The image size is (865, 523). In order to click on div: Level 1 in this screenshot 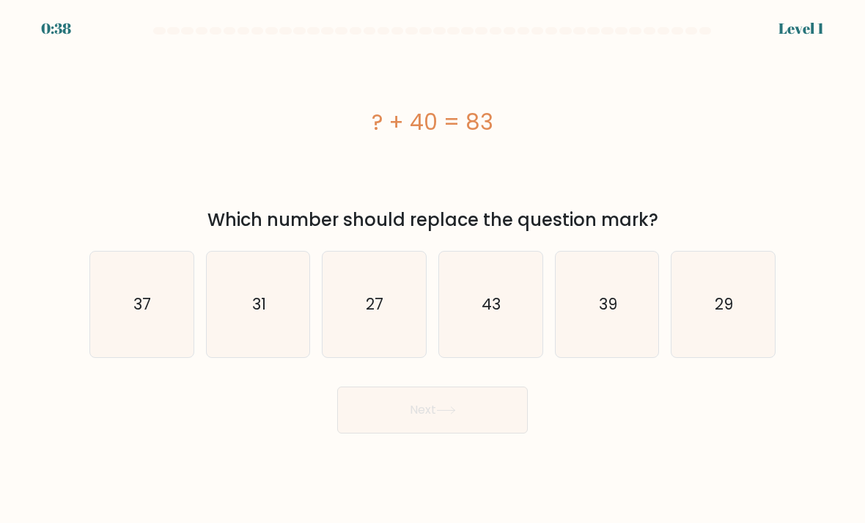, I will do `click(801, 29)`.